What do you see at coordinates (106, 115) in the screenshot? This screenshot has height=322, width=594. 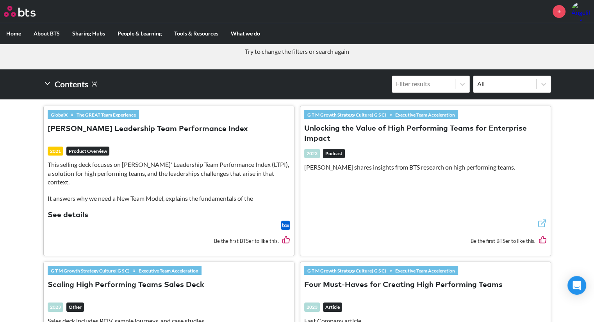 I see `a: The GREAT Team Experience` at bounding box center [106, 115].